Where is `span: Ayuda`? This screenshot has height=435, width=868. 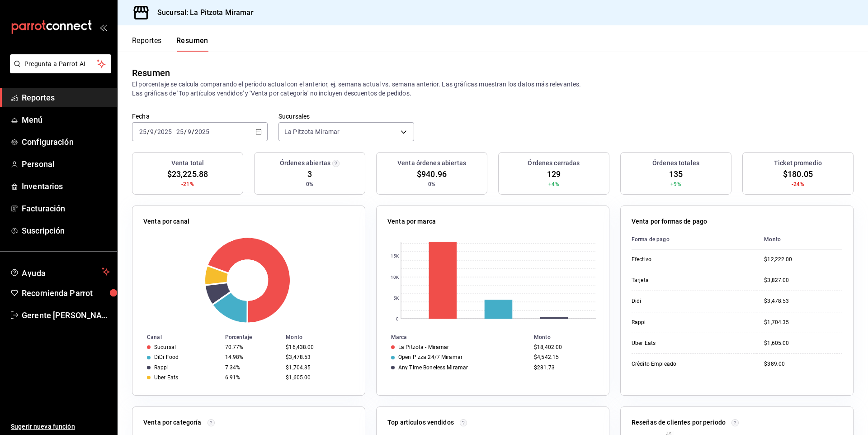
span: Ayuda is located at coordinates (60, 271).